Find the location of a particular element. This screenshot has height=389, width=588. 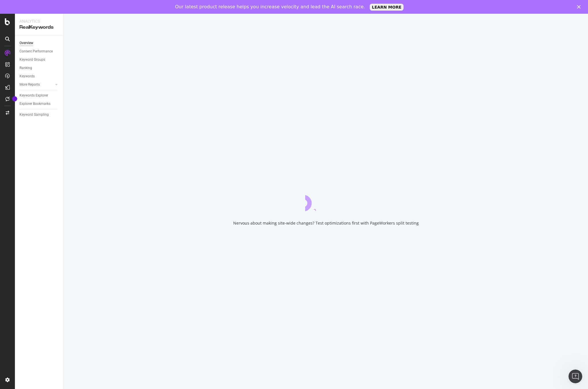

a: Keywords is located at coordinates (40, 76).